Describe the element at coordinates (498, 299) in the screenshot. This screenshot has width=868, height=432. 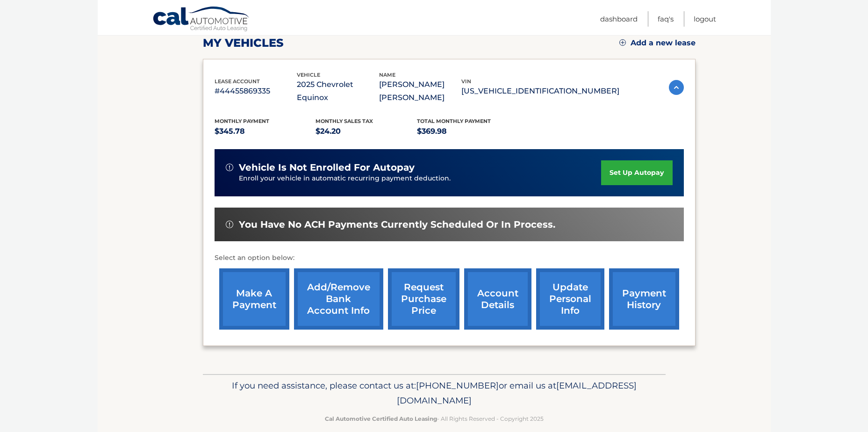
I see `a: account details` at that location.